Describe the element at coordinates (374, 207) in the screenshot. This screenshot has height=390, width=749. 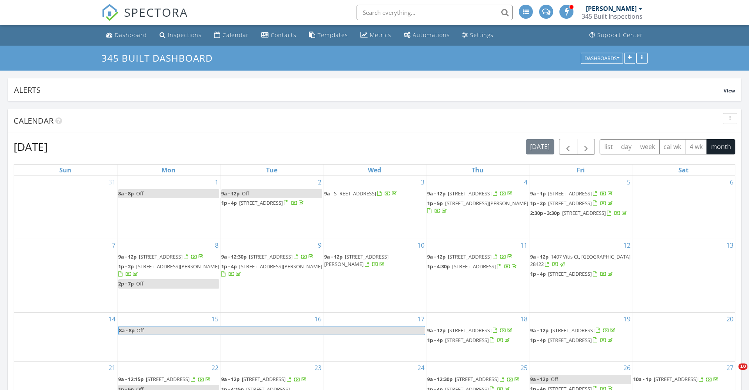
I see `td: Go to September 3, 2025` at that location.